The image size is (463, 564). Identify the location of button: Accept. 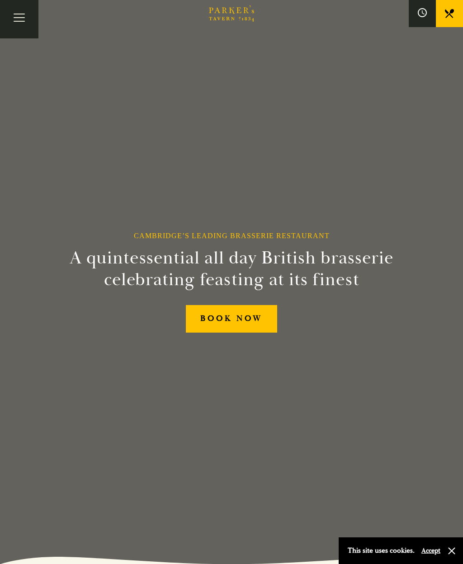
(431, 550).